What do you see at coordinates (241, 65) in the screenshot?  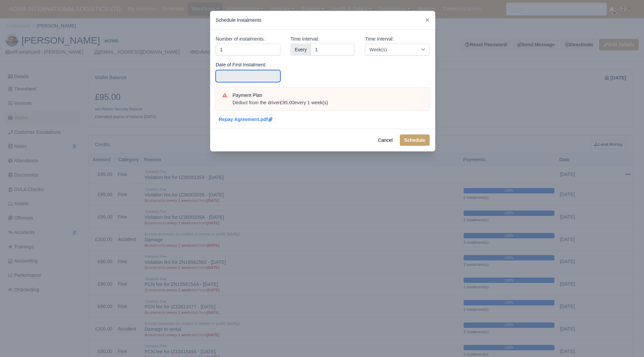 I see `label: Date of First Instalment:` at bounding box center [241, 65].